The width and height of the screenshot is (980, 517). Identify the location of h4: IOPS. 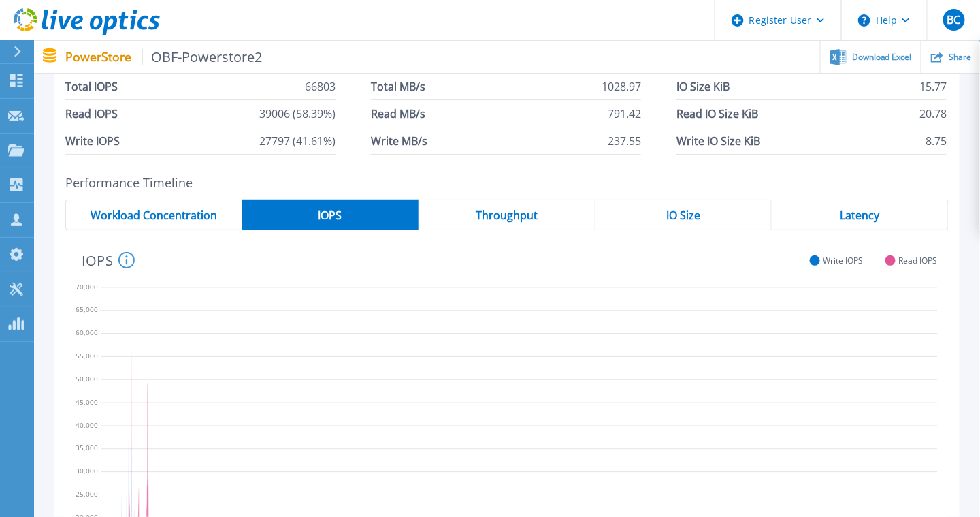
(108, 260).